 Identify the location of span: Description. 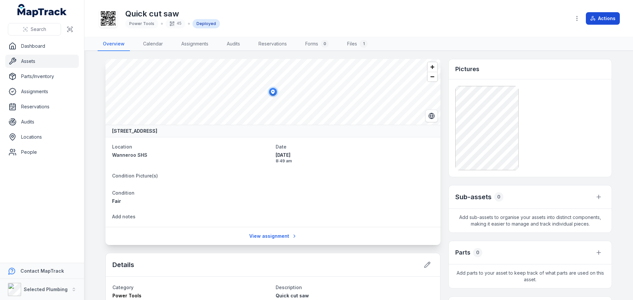
(289, 287).